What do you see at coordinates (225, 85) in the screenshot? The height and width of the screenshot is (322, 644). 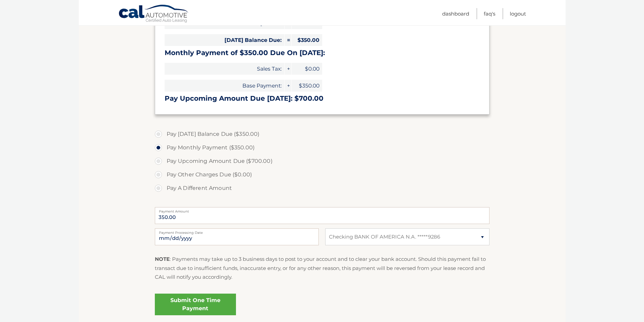 I see `span: Base Payment:` at bounding box center [225, 85].